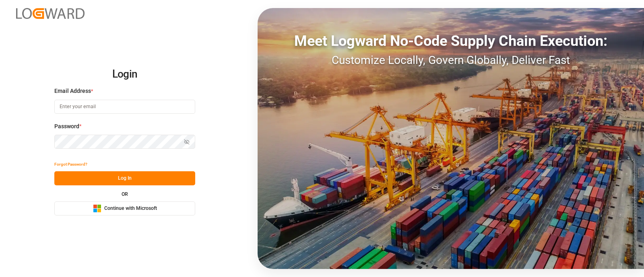  What do you see at coordinates (125, 208) in the screenshot?
I see `button: Continue with Microsoft` at bounding box center [125, 208].